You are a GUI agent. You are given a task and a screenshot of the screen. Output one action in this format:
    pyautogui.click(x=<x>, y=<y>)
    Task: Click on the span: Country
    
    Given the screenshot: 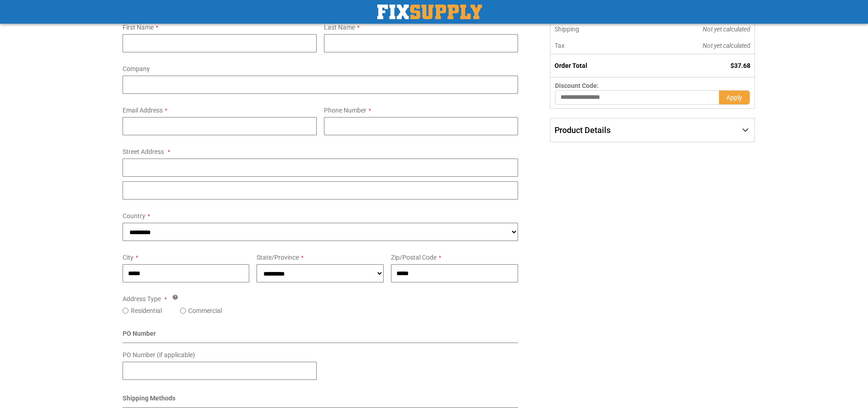 What is the action you would take?
    pyautogui.click(x=134, y=216)
    